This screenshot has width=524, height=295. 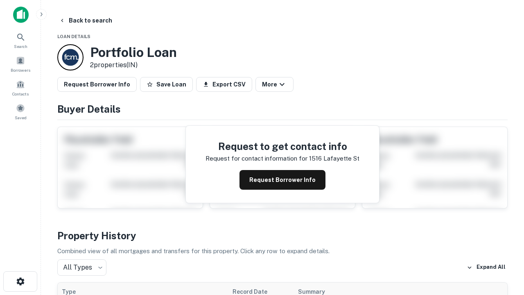 I want to click on a: Search, so click(x=20, y=40).